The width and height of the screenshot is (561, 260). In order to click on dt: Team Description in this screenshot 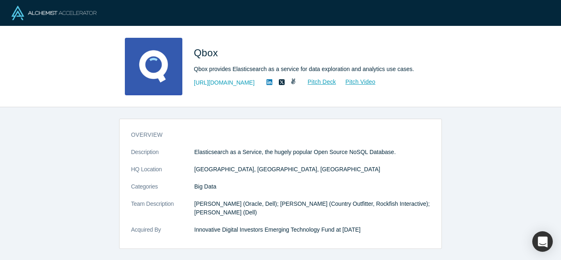, I will do `click(163, 212)`.